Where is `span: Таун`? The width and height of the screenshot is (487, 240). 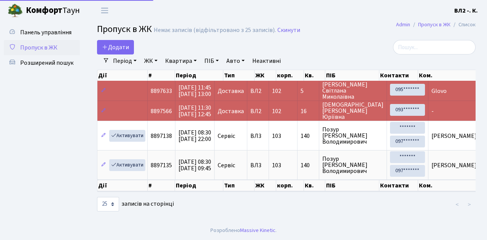
span: Таун is located at coordinates (53, 11).